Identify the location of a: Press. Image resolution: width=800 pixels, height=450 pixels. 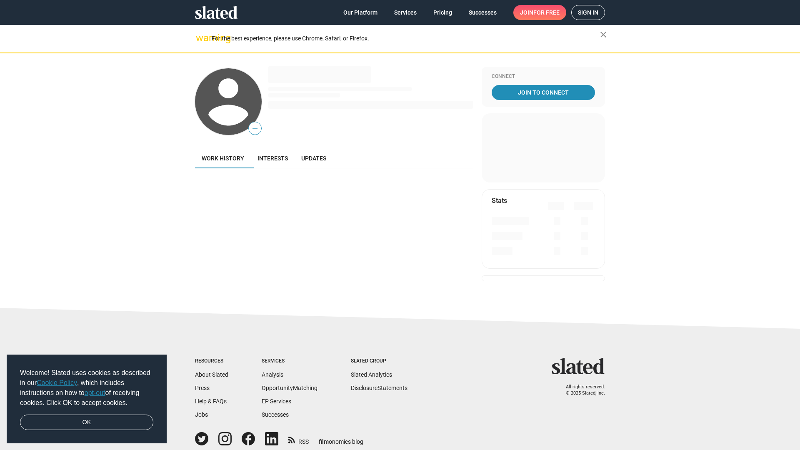
(202, 388).